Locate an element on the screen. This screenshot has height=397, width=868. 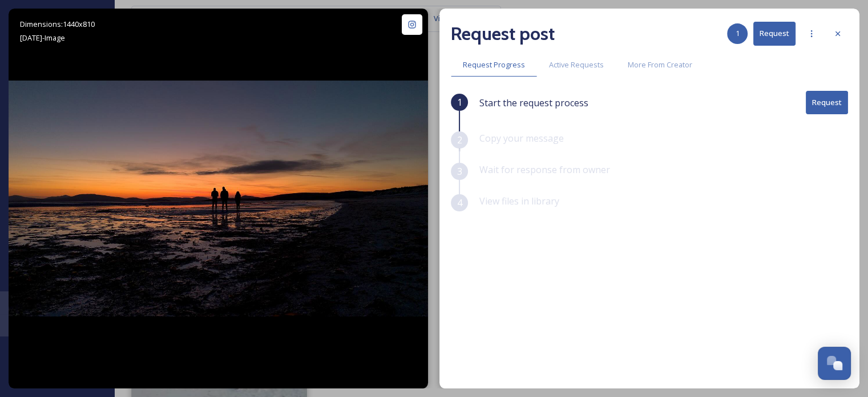
button: Open Chat is located at coordinates (835, 363).